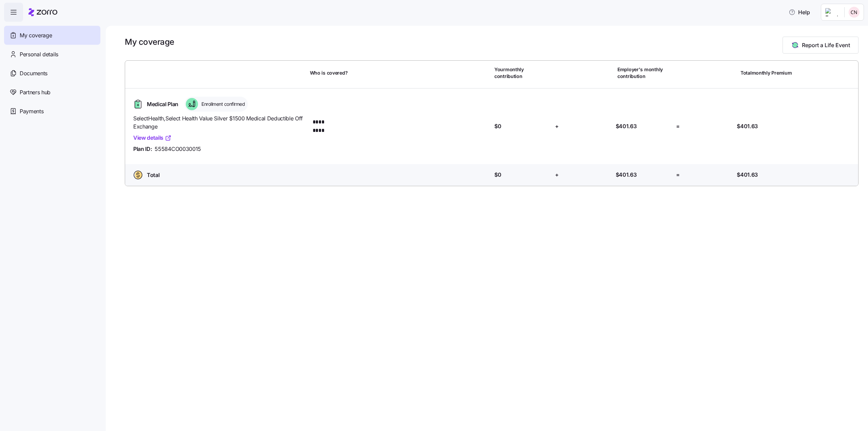 Image resolution: width=868 pixels, height=431 pixels. What do you see at coordinates (645, 73) in the screenshot?
I see `span: Employer's monthly contribution` at bounding box center [645, 73].